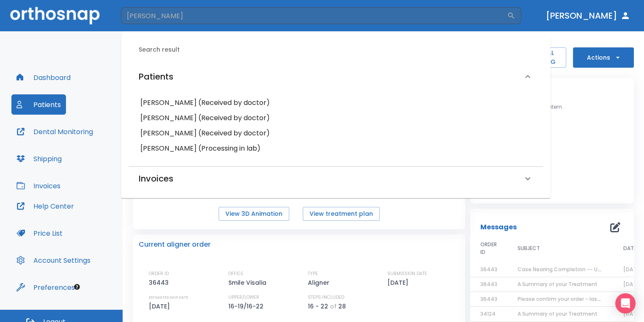 This screenshot has width=644, height=322. What do you see at coordinates (552, 150) in the screenshot?
I see `p: Upcoming` at bounding box center [552, 150].